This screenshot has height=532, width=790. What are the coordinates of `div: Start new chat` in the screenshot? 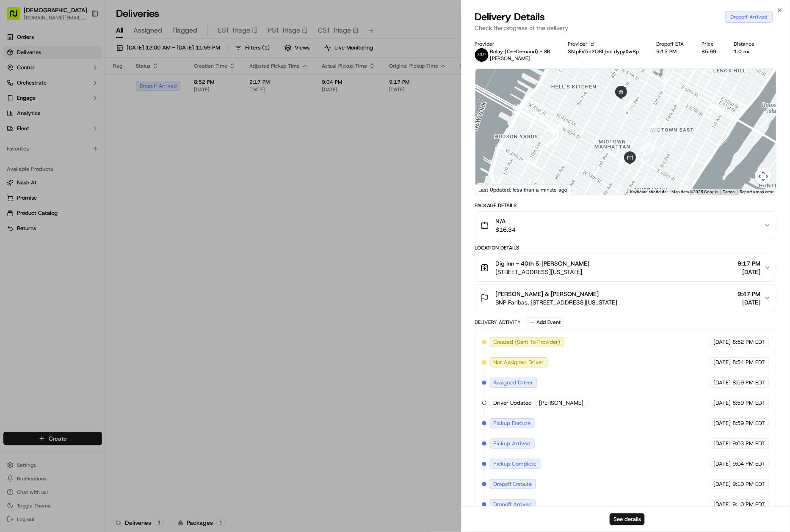 It's located at (84, 86).